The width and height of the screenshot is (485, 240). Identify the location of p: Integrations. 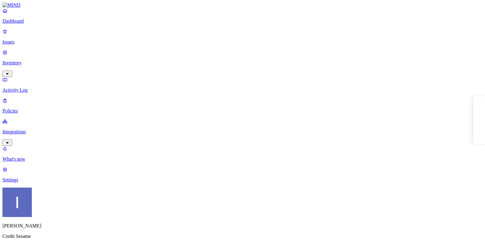
(243, 132).